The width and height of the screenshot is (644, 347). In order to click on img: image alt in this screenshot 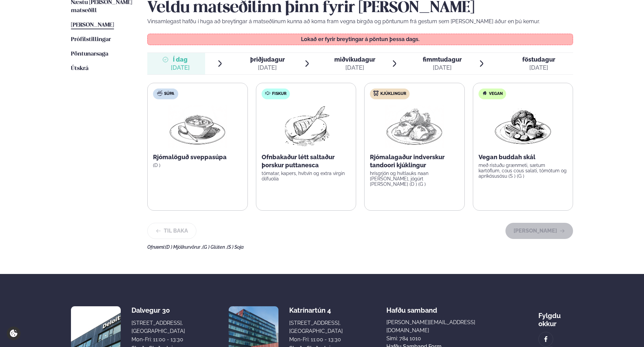, I will do `click(546, 339)`.